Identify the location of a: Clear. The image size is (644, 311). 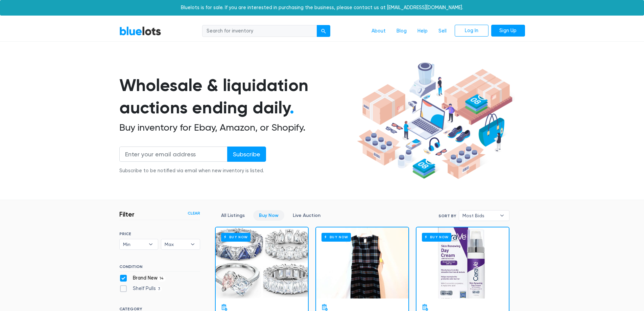
(194, 213).